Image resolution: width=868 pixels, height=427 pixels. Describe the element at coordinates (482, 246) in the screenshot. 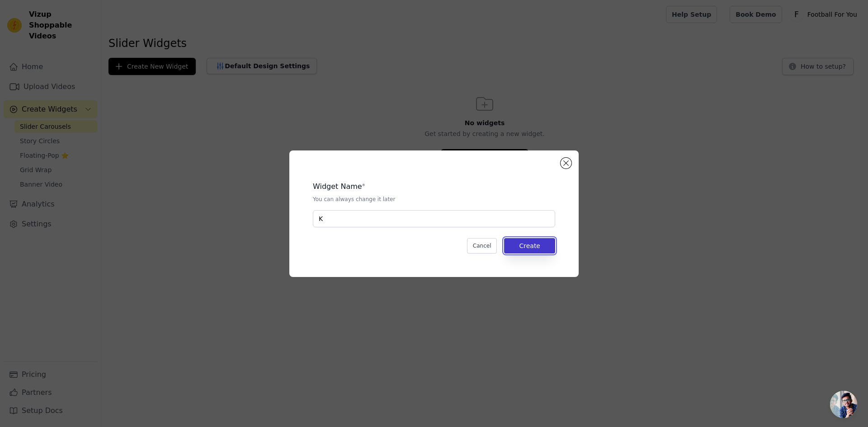

I see `button: Cancel` at that location.